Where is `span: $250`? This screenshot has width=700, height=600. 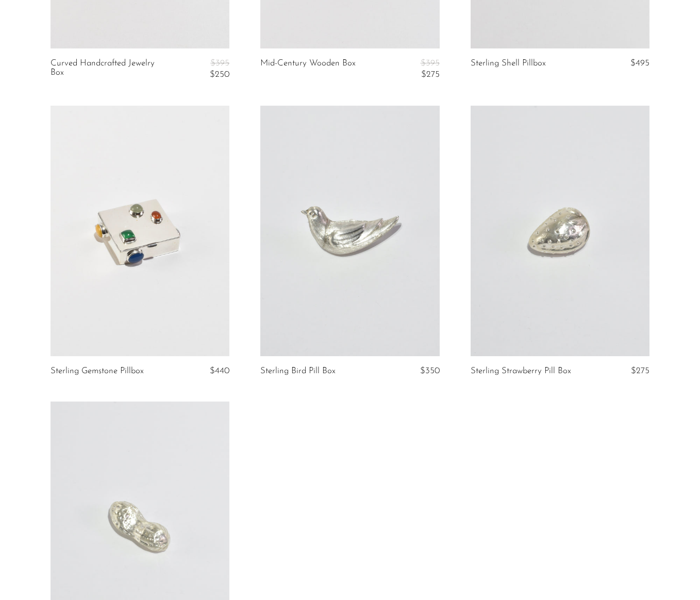
span: $250 is located at coordinates (219, 74).